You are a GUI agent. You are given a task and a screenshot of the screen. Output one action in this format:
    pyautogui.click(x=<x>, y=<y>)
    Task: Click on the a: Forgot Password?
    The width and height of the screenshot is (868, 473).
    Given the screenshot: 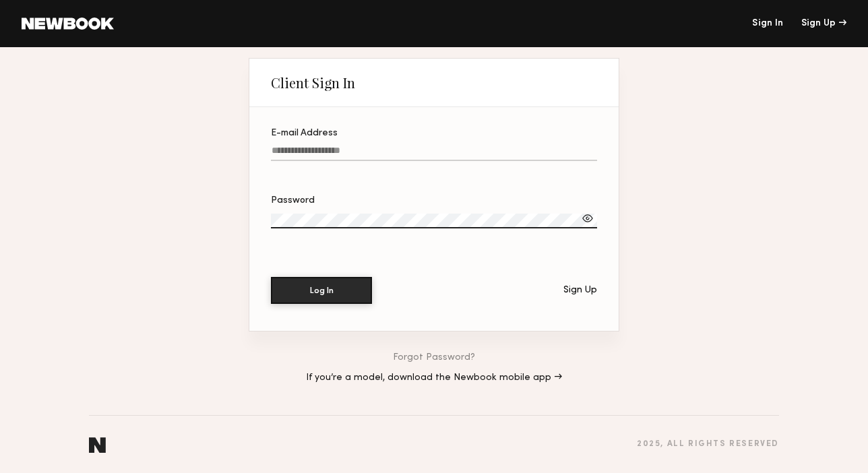 What is the action you would take?
    pyautogui.click(x=434, y=357)
    